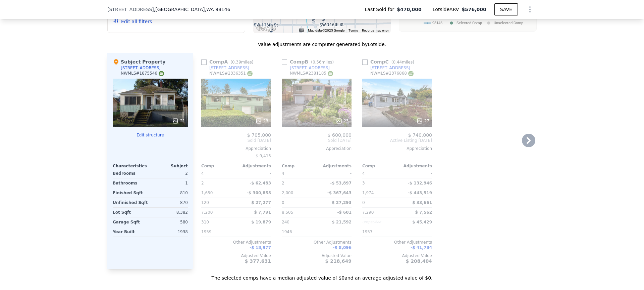 The image size is (644, 290). Describe the element at coordinates (419, 261) in the screenshot. I see `span: $ 208,404` at that location.